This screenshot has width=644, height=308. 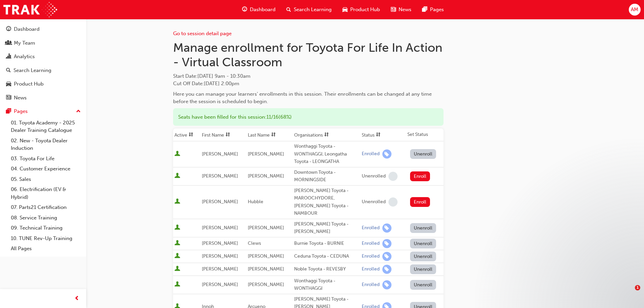 What do you see at coordinates (361, 9) in the screenshot?
I see `a: car-iconProduct Hub` at bounding box center [361, 9].